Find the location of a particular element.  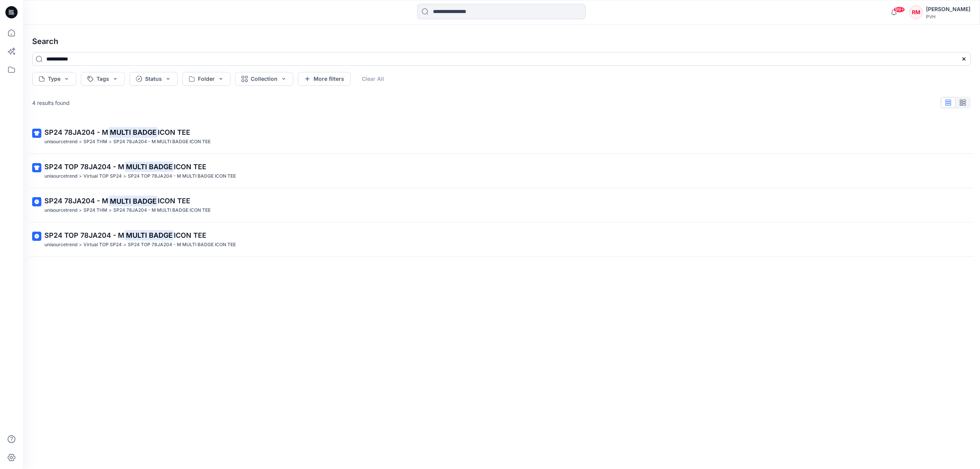

button: Type is located at coordinates (54, 79).